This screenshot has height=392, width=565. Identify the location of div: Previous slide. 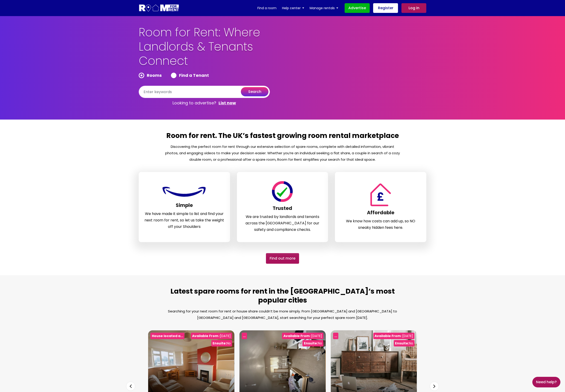
(131, 386).